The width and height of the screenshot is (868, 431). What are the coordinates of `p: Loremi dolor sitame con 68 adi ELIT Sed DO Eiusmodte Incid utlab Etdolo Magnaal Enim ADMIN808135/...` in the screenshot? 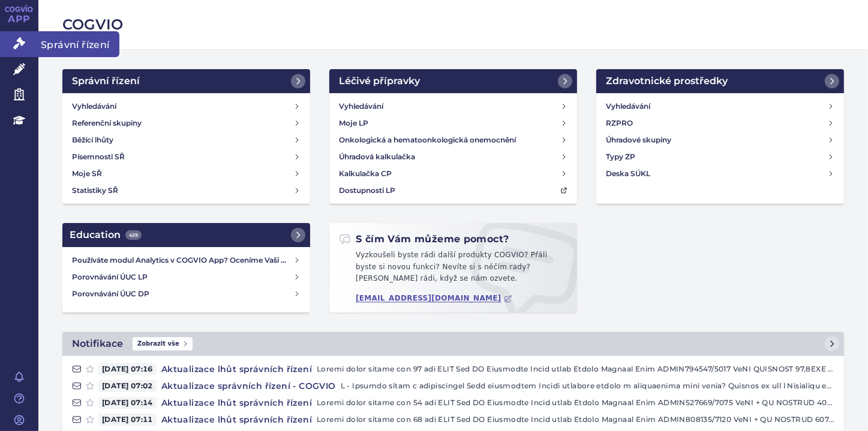 It's located at (575, 419).